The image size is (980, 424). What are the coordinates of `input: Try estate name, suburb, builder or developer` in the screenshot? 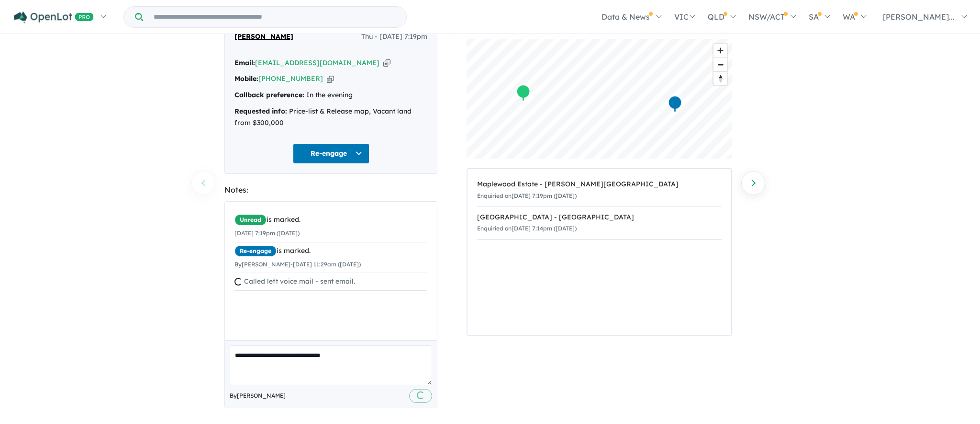 It's located at (275, 17).